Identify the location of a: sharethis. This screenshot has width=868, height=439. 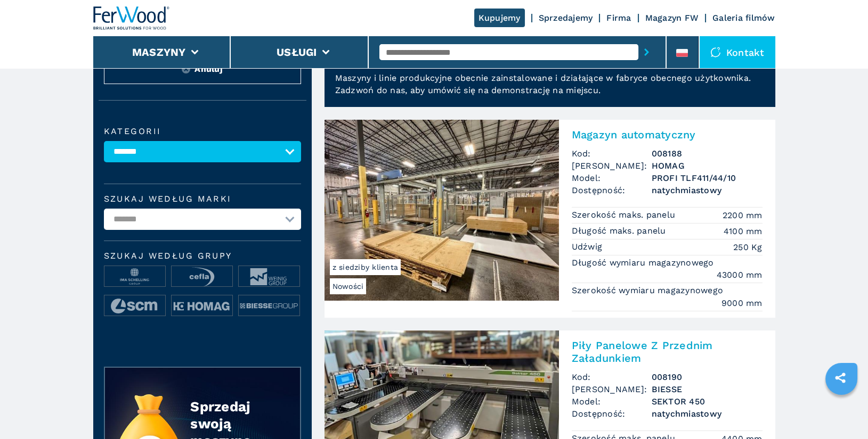
(840, 378).